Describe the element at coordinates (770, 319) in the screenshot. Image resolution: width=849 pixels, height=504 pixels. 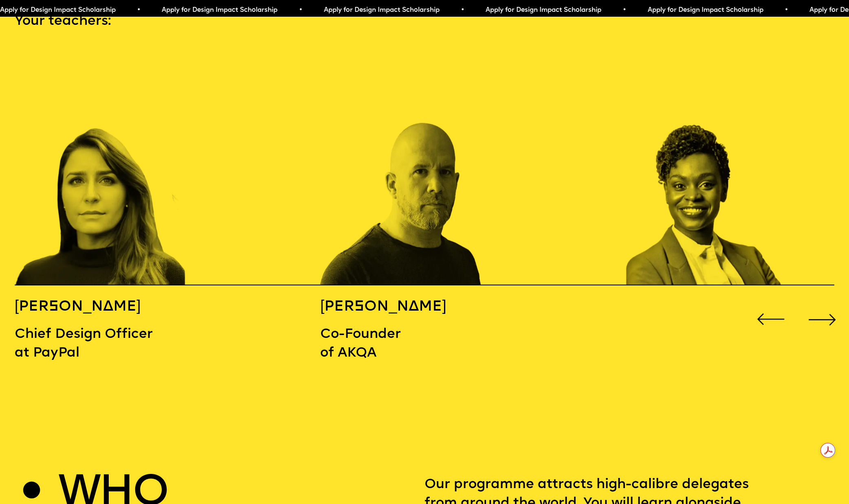
I see `div: Previous slide` at that location.